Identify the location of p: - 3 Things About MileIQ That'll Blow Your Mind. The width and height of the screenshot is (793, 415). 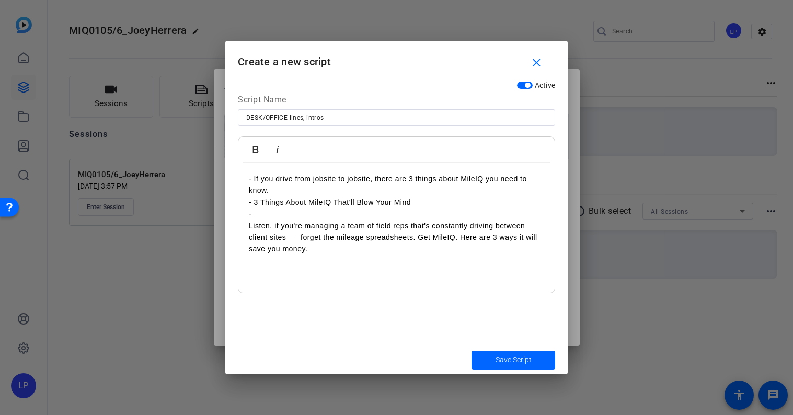
(396, 202).